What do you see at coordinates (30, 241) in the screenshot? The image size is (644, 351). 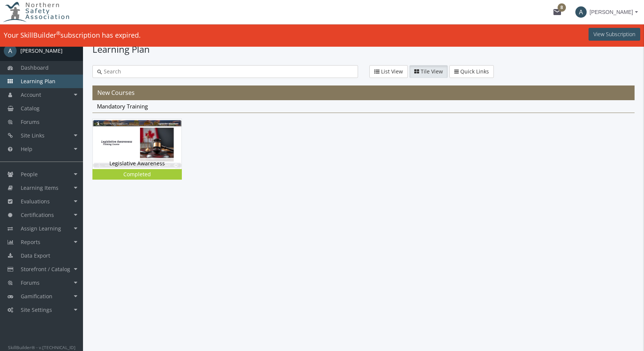 I see `span: Reports` at bounding box center [30, 241].